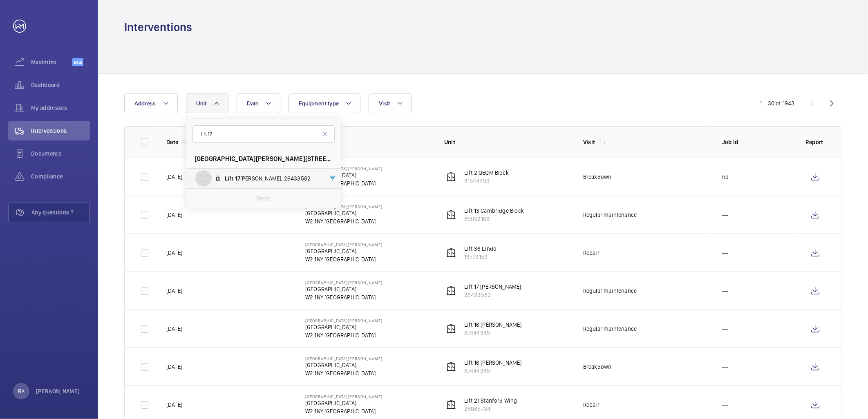  What do you see at coordinates (815, 142) in the screenshot?
I see `p: Report` at bounding box center [815, 142].